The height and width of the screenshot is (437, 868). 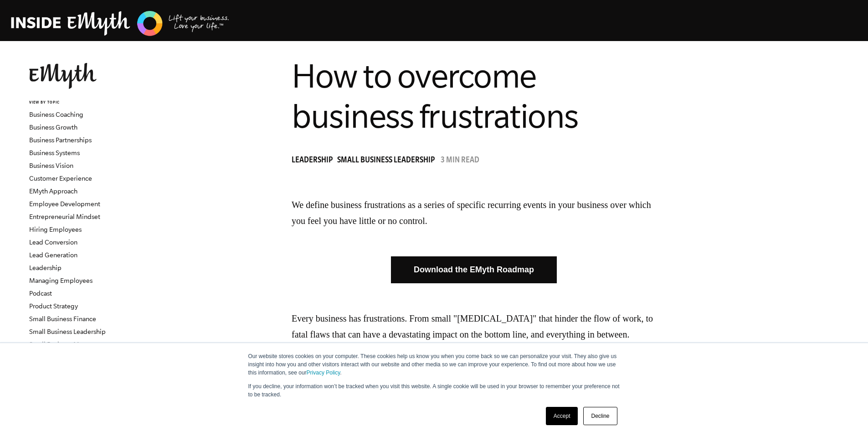 What do you see at coordinates (56, 115) in the screenshot?
I see `a: Business Coaching` at bounding box center [56, 115].